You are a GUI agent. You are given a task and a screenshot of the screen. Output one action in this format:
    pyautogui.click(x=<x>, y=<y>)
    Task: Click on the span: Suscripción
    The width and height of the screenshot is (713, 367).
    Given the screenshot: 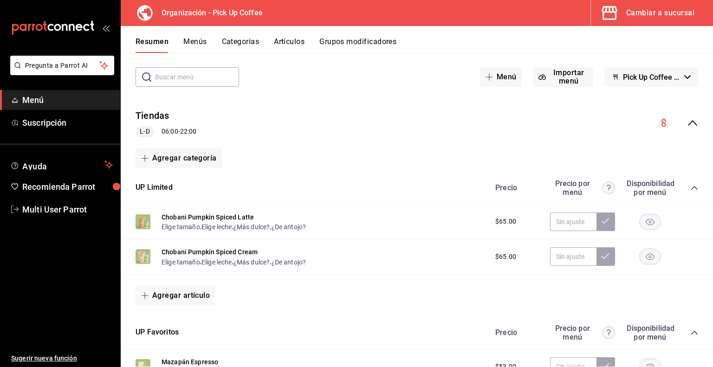 What is the action you would take?
    pyautogui.click(x=67, y=123)
    